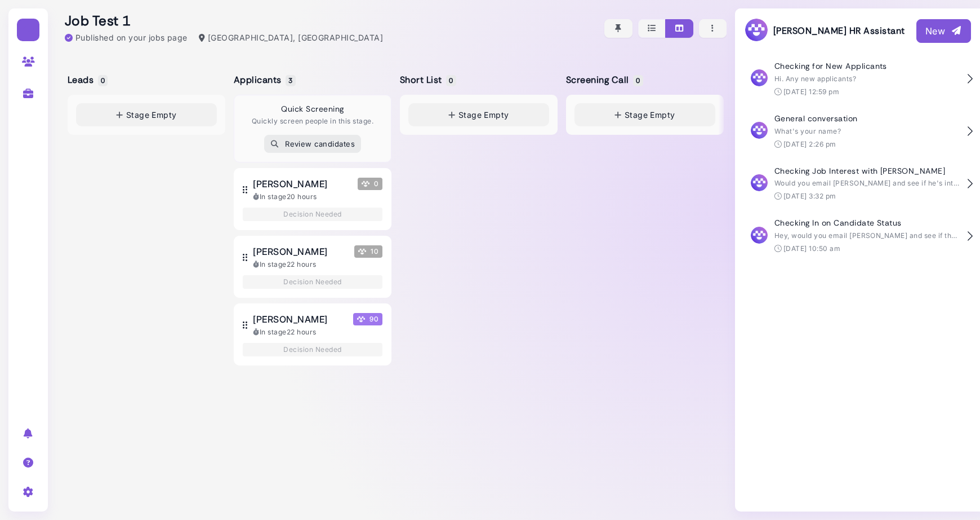 The image size is (980, 520). I want to click on h5: Short List, so click(427, 79).